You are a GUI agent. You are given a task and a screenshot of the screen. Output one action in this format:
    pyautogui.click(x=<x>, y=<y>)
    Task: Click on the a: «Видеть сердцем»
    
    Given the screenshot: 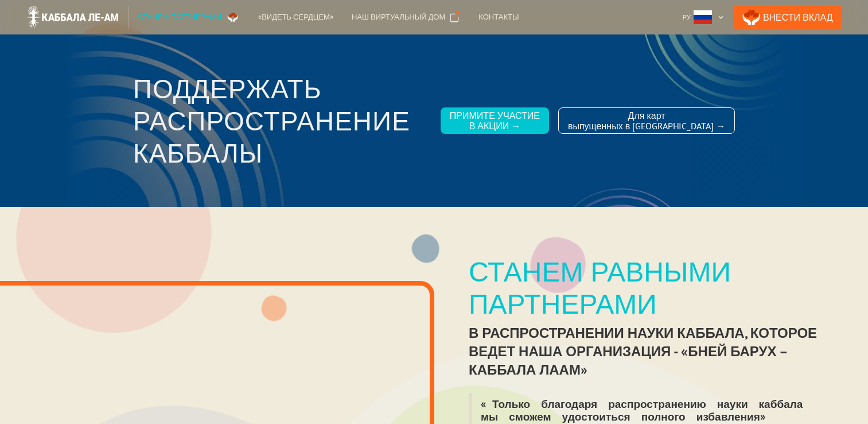 What is the action you would take?
    pyautogui.click(x=295, y=17)
    